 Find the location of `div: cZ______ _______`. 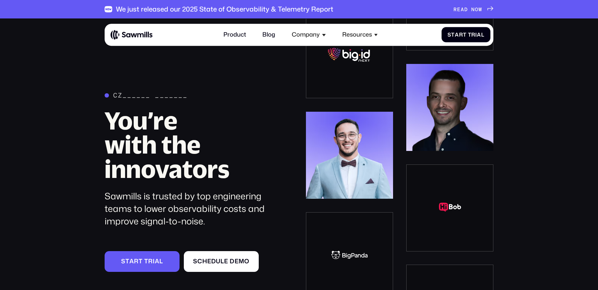

div: cZ______ _______ is located at coordinates (150, 95).